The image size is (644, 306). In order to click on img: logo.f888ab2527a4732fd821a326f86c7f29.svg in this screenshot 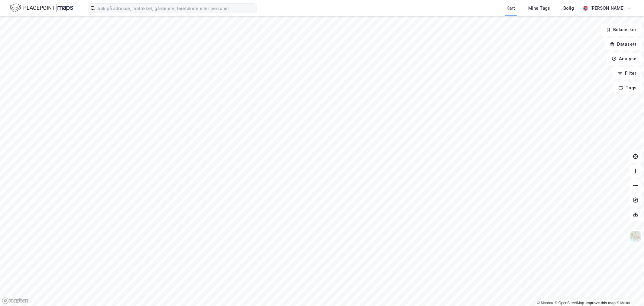, I will do `click(41, 8)`.